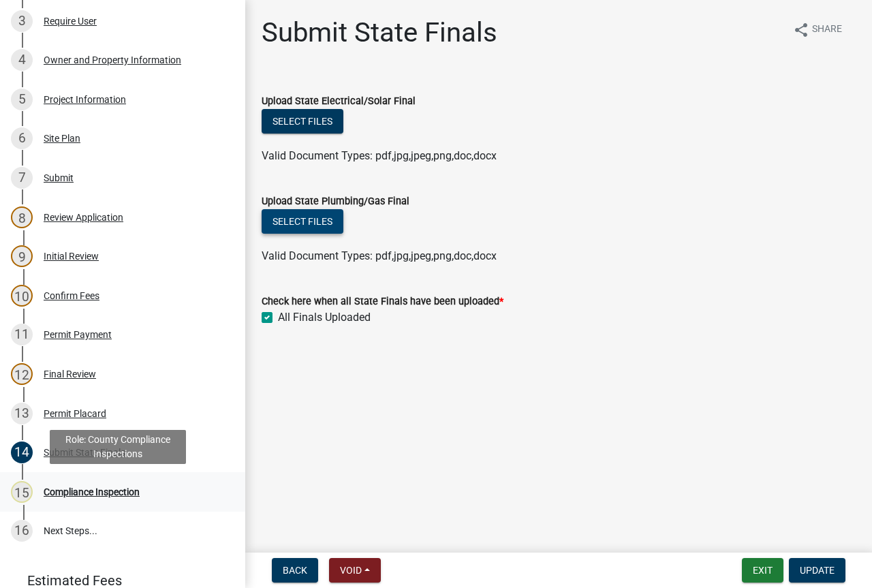  I want to click on div: Initial Review, so click(71, 256).